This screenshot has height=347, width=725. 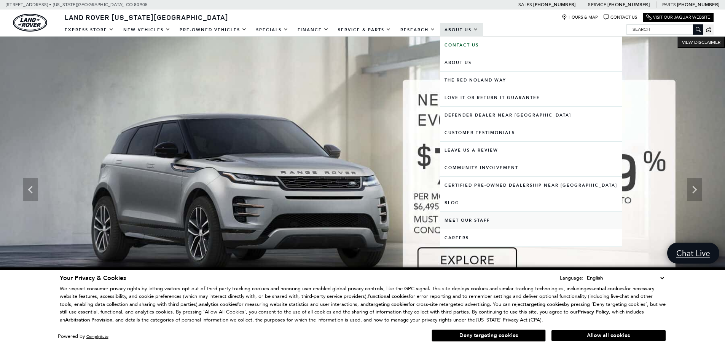 What do you see at coordinates (608, 335) in the screenshot?
I see `button: Allow all cookies` at bounding box center [608, 335].